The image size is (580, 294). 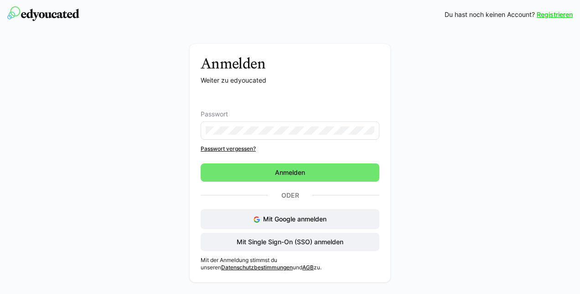 I want to click on span: Mit Single Sign-On (SSO) anmelden, so click(x=290, y=242).